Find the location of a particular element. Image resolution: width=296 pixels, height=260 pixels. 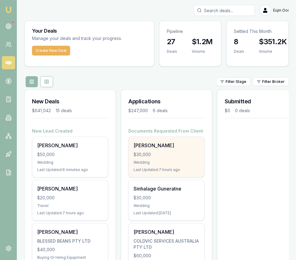

div: 0 deals is located at coordinates (243, 111).